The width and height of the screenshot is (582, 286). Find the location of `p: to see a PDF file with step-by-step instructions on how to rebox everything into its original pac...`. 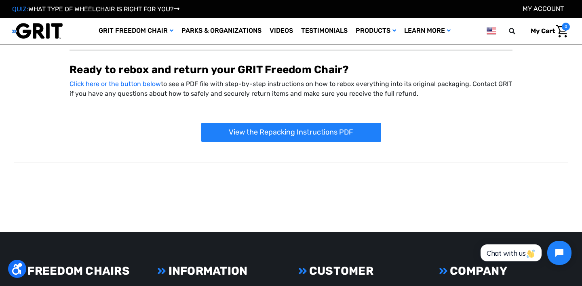

p: to see a PDF file with step-by-step instructions on how to rebox everything into its original pac... is located at coordinates (291, 89).